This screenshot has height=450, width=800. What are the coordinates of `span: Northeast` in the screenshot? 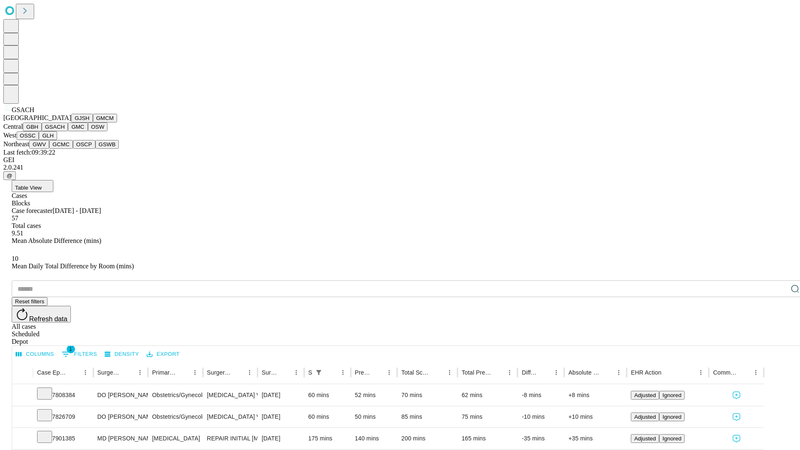 It's located at (16, 144).